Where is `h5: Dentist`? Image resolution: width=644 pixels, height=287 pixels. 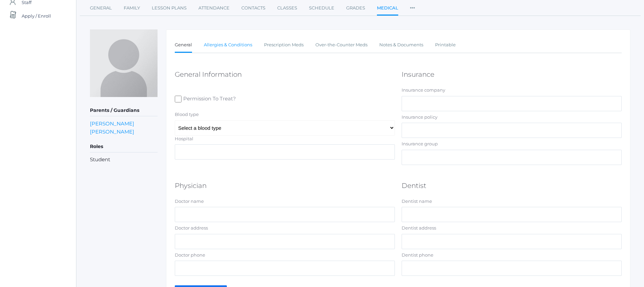
h5: Dentist is located at coordinates (414, 185).